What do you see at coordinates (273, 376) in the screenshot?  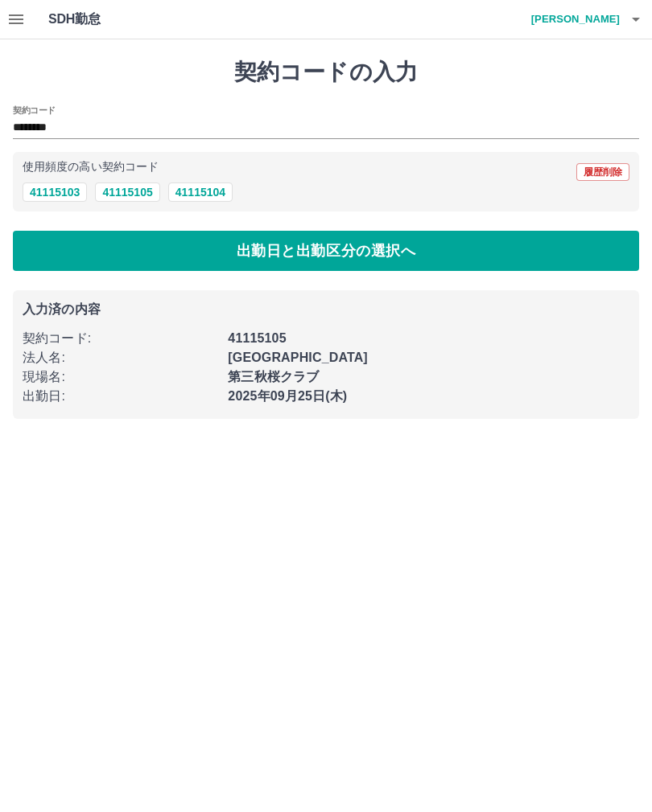 I see `b: 第三秋桜クラブ` at bounding box center [273, 376].